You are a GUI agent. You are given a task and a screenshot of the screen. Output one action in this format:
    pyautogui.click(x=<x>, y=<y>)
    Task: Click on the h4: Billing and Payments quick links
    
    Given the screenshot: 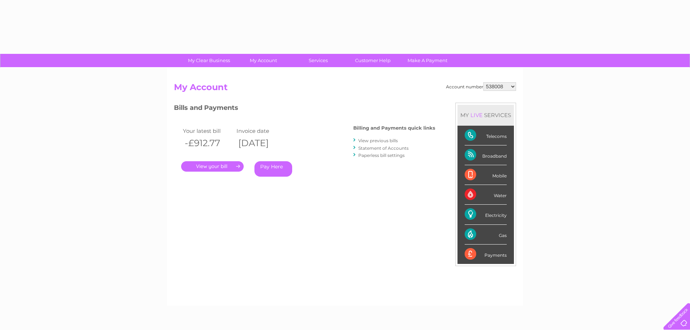 What is the action you would take?
    pyautogui.click(x=394, y=128)
    